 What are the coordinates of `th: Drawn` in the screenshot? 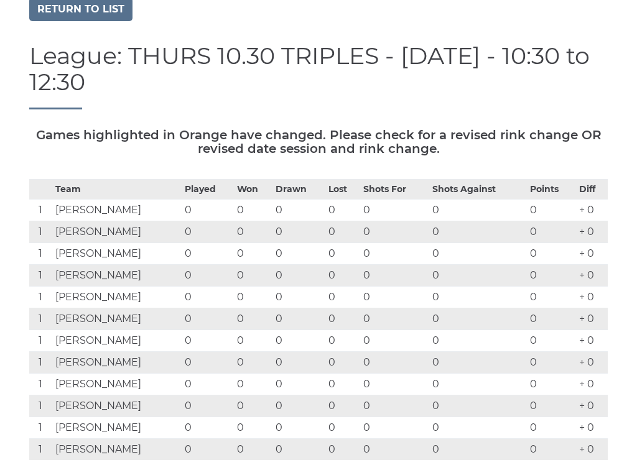 It's located at (298, 189).